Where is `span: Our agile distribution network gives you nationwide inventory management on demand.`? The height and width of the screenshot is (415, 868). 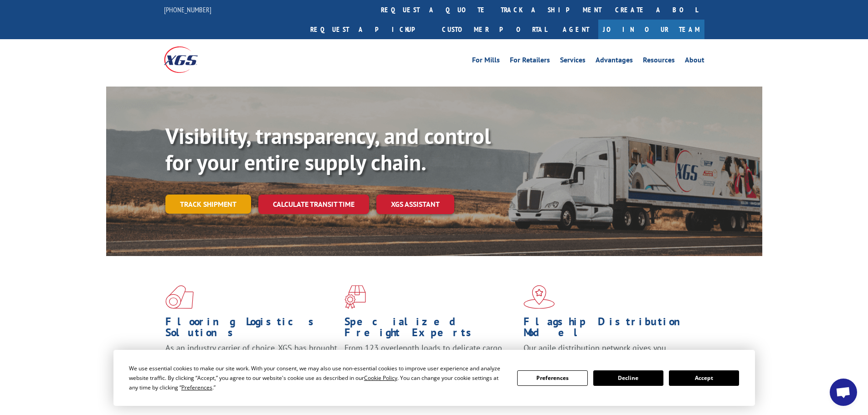
span: Our agile distribution network gives you nationwide inventory management on demand. is located at coordinates (607, 353).